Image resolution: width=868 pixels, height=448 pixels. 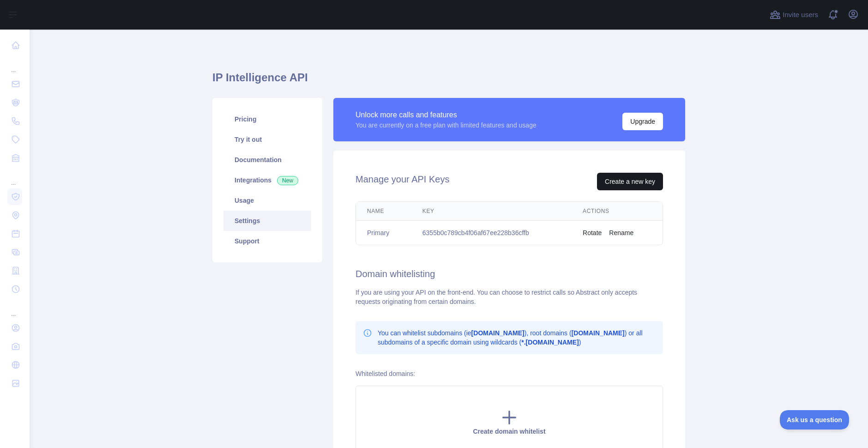 What do you see at coordinates (794, 15) in the screenshot?
I see `button: Invite users` at bounding box center [794, 15].